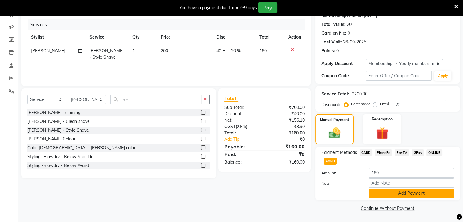 The height and width of the screenshot is (222, 463). What do you see at coordinates (385, 104) in the screenshot?
I see `label: Fixed` at bounding box center [385, 104].